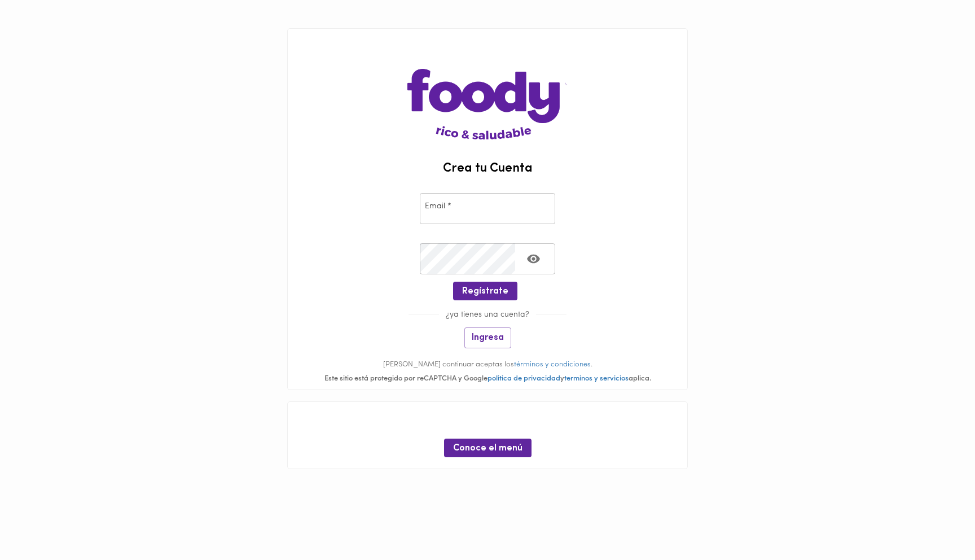 This screenshot has height=560, width=975. I want to click on span: Conoce el menú, so click(488, 448).